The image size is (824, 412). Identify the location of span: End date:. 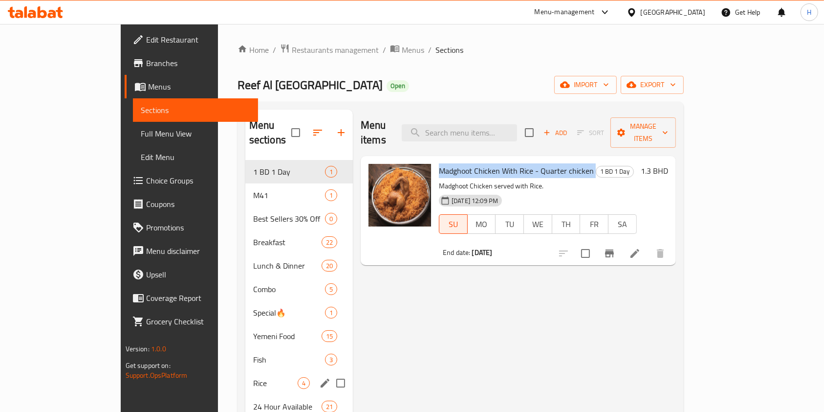
(457, 252).